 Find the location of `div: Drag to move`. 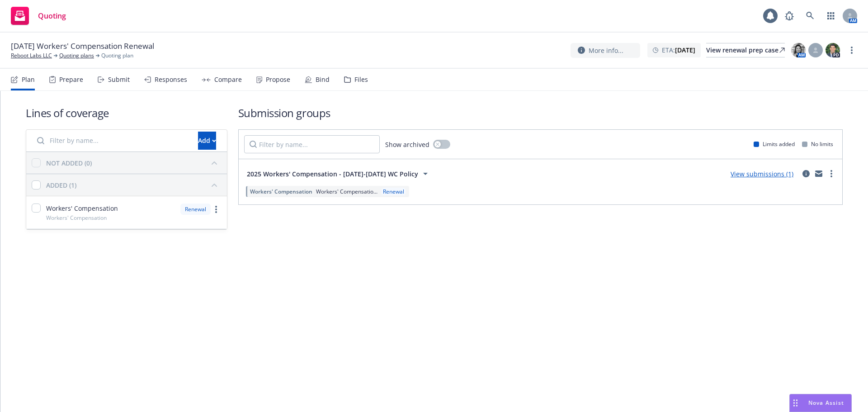

div: Drag to move is located at coordinates (795, 404).